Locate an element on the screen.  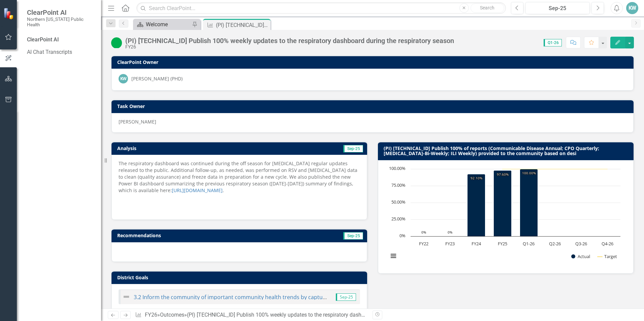
div: FY26 is located at coordinates (289, 47).